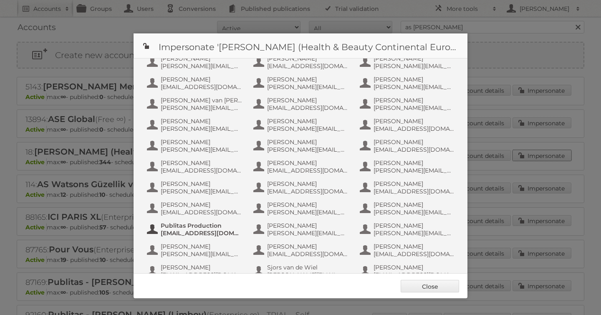 The width and height of the screenshot is (601, 315). I want to click on a: Close, so click(430, 286).